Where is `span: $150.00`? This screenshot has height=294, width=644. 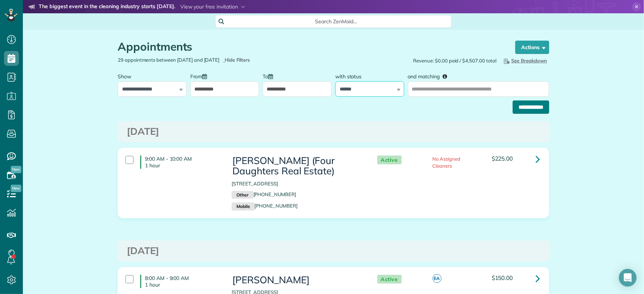
span: $150.00 is located at coordinates (502, 277).